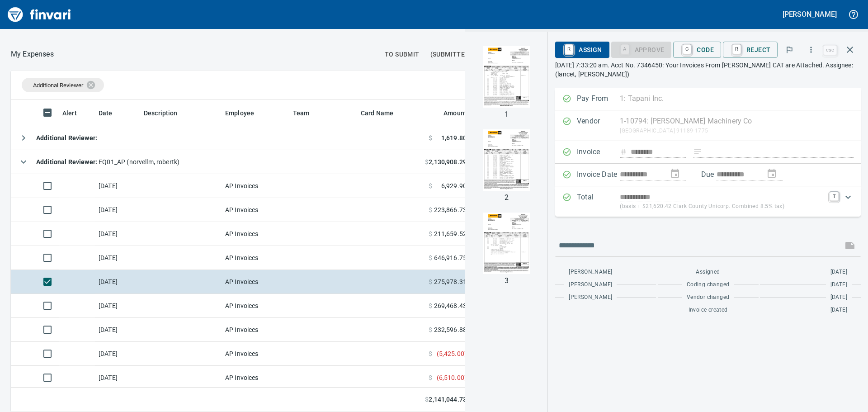 This screenshot has height=412, width=868. What do you see at coordinates (450, 210) in the screenshot?
I see `span: 223,866.73` at bounding box center [450, 210].